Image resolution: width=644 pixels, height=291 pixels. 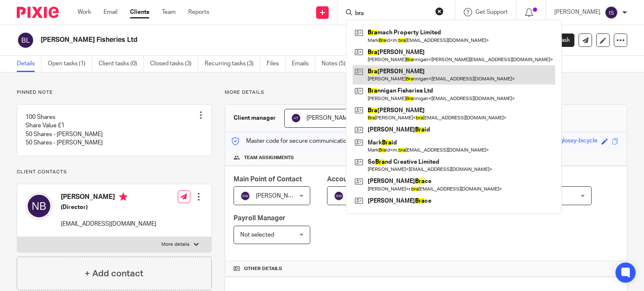 What do you see at coordinates (491, 12) in the screenshot?
I see `span: Get Support` at bounding box center [491, 12].